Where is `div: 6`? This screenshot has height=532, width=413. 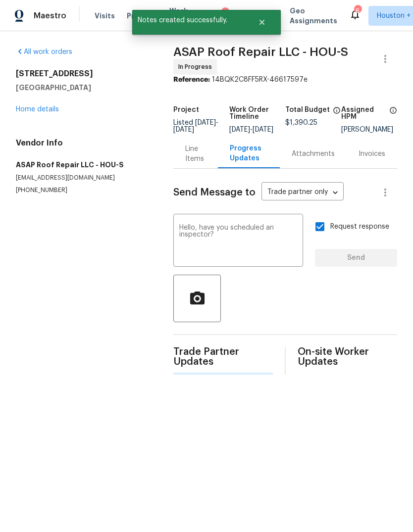
div: 6 is located at coordinates (357, 11).